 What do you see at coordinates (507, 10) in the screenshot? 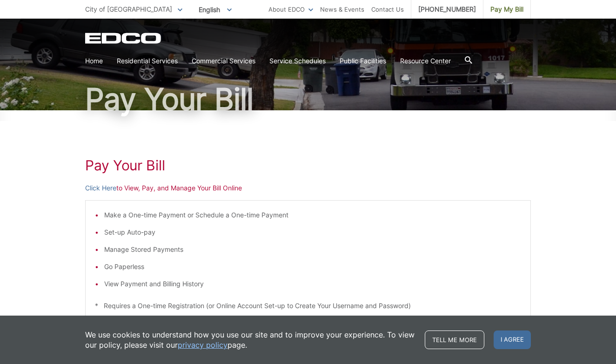
I see `span: Pay My Bill` at bounding box center [507, 10].